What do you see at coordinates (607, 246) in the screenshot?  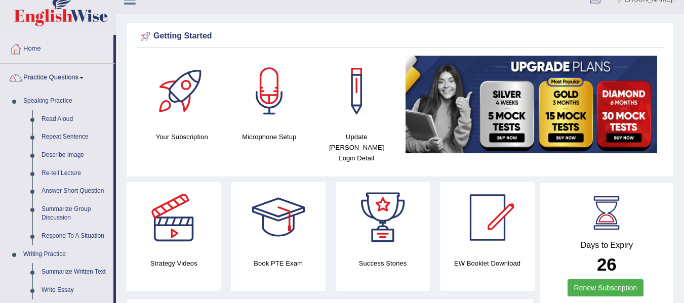 I see `h4: Days to Expiry` at bounding box center [607, 246].